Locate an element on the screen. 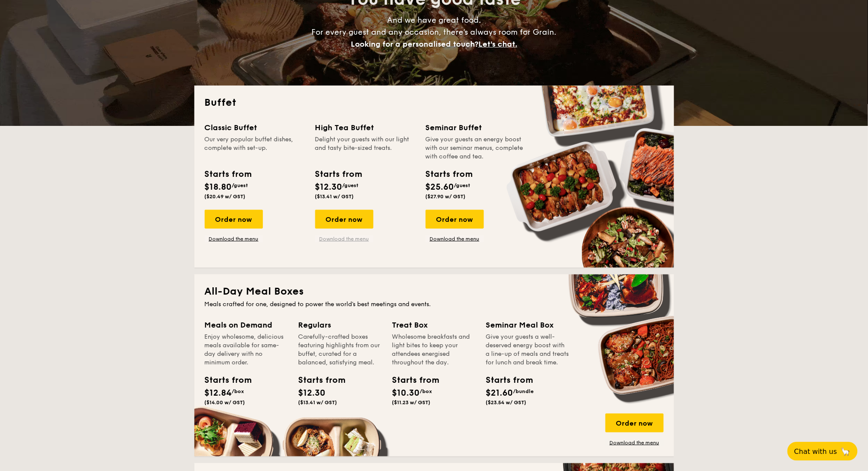 This screenshot has width=868, height=471. span: ($27.90 w/ GST) is located at coordinates (445, 197).